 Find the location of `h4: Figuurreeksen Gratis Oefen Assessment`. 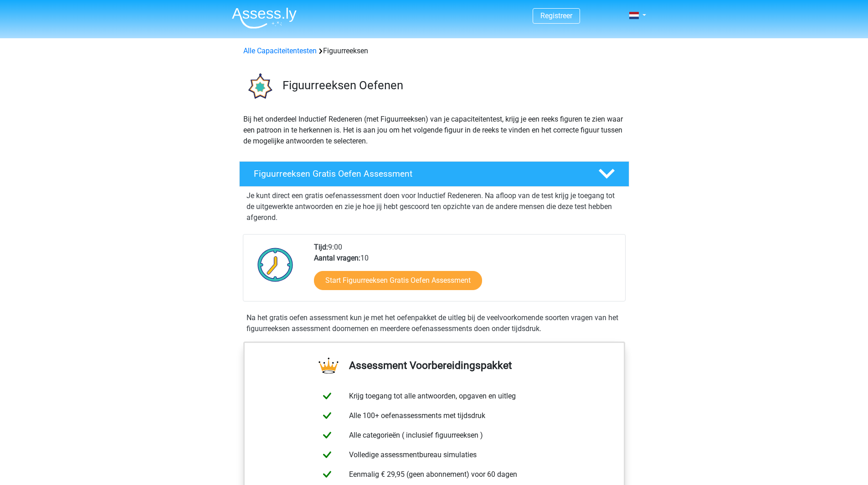

h4: Figuurreeksen Gratis Oefen Assessment is located at coordinates (419, 174).